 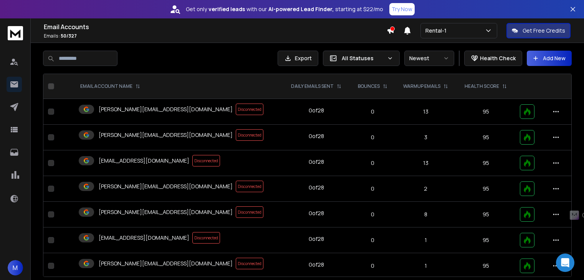 I want to click on span: M, so click(x=15, y=268).